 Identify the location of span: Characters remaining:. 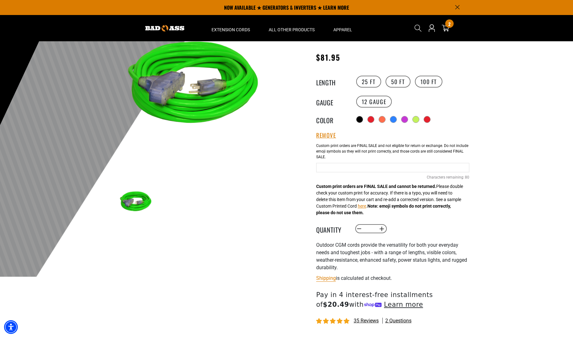
(446, 177).